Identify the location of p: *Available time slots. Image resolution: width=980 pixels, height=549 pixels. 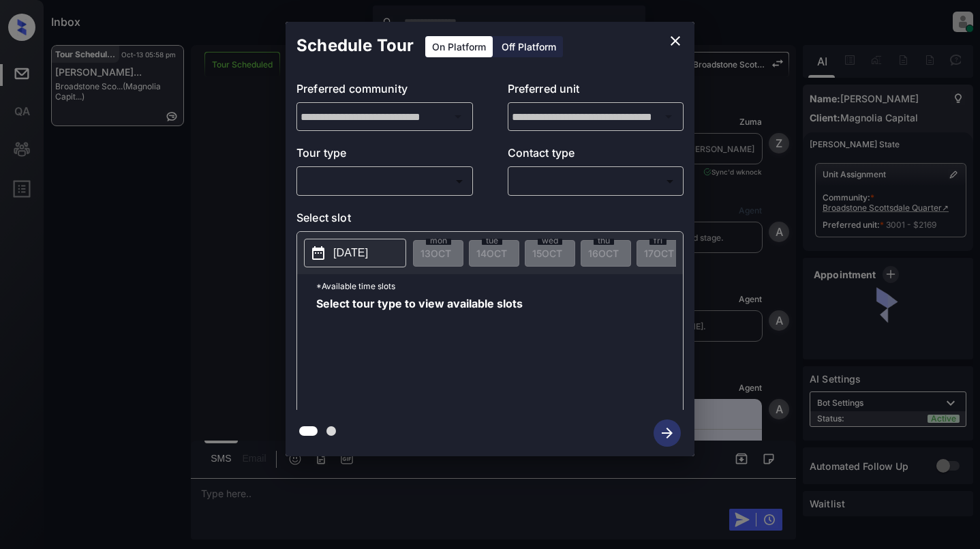
(499, 286).